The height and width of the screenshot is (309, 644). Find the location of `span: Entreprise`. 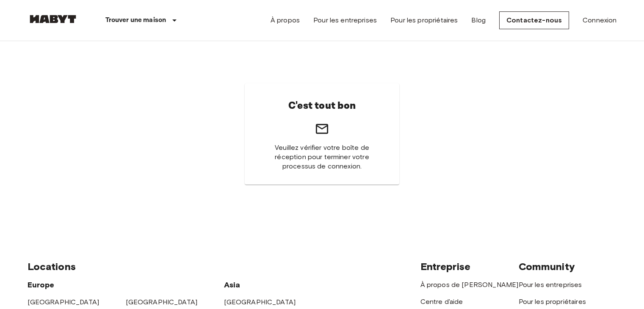

span: Entreprise is located at coordinates (445, 266).